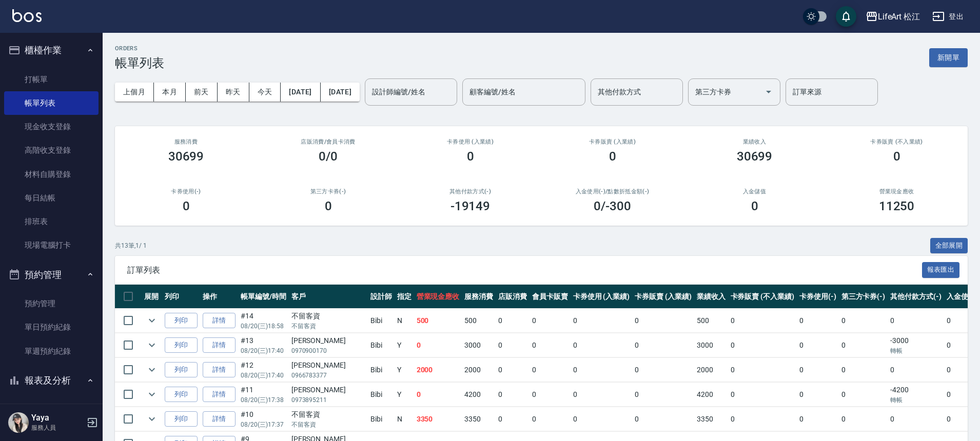 This screenshot has height=441, width=980. What do you see at coordinates (263, 321) in the screenshot?
I see `td: #14` at bounding box center [263, 321].